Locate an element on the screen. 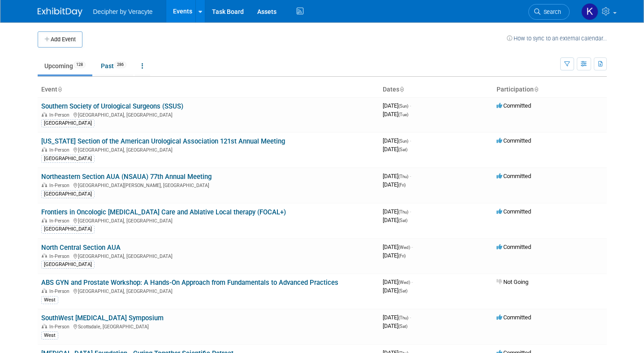  a: Sort by Event Name is located at coordinates (60, 89).